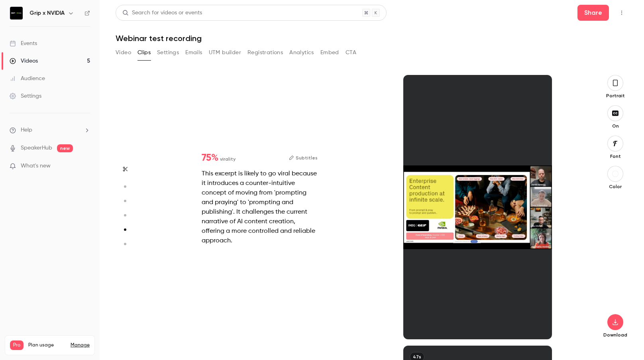 This screenshot has height=360, width=644. Describe the element at coordinates (24, 61) in the screenshot. I see `div: Videos` at that location.